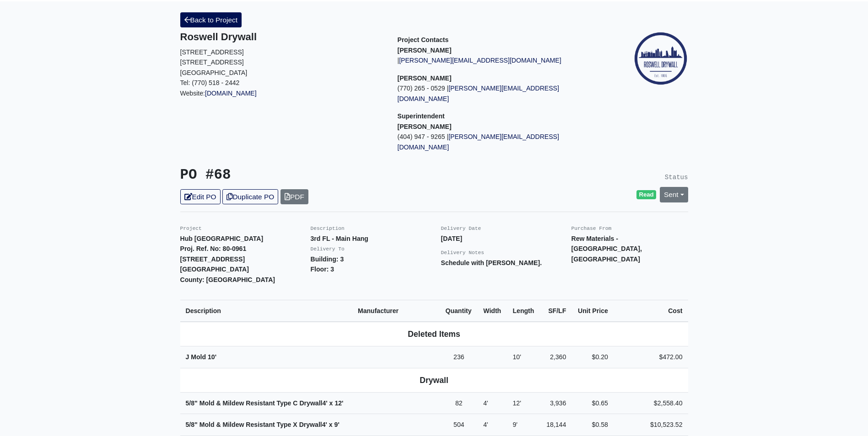  I want to click on small: Delivery To, so click(328, 249).